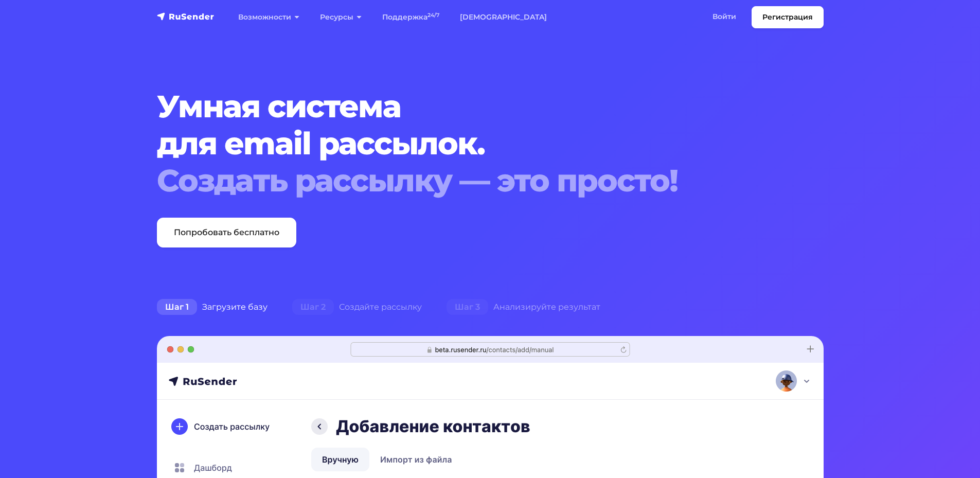 Image resolution: width=980 pixels, height=478 pixels. What do you see at coordinates (462, 181) in the screenshot?
I see `div: Создать рассылку — это просто!` at bounding box center [462, 181].